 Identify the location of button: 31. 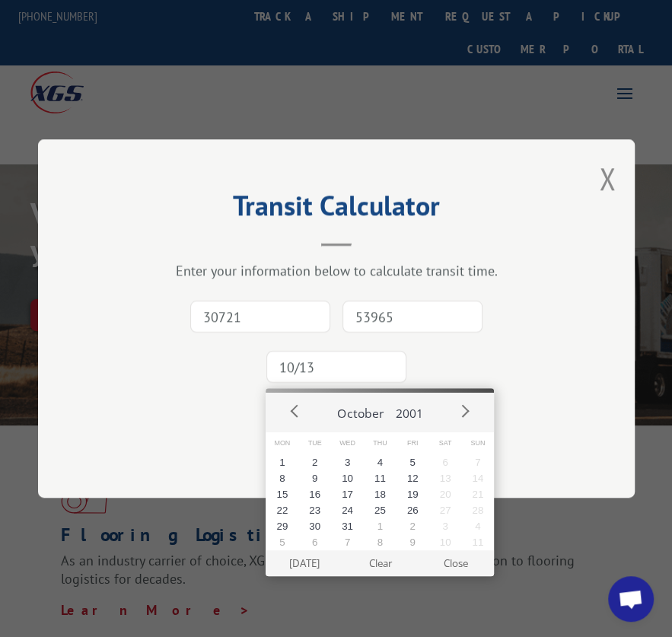
(347, 526).